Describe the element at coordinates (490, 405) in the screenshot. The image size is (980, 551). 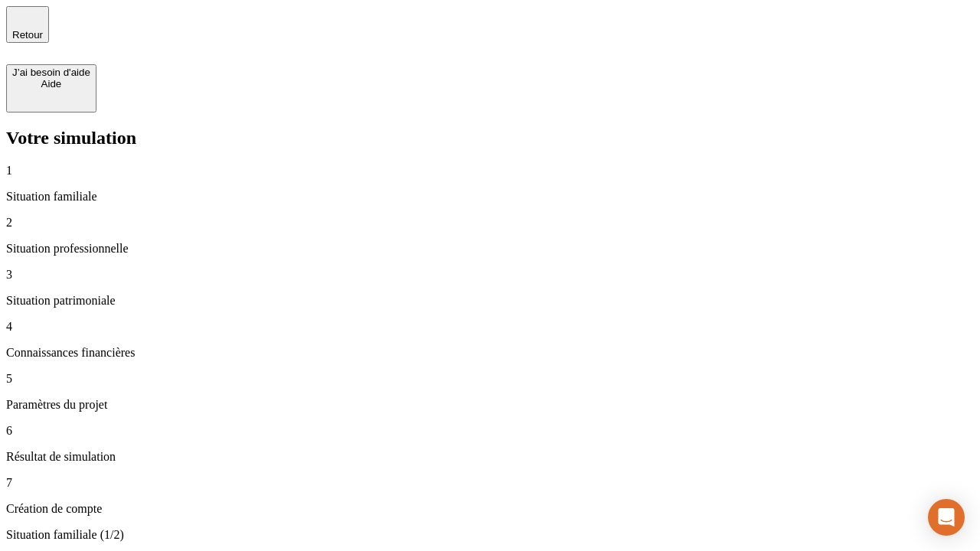
I see `p: Paramètres du projet` at that location.